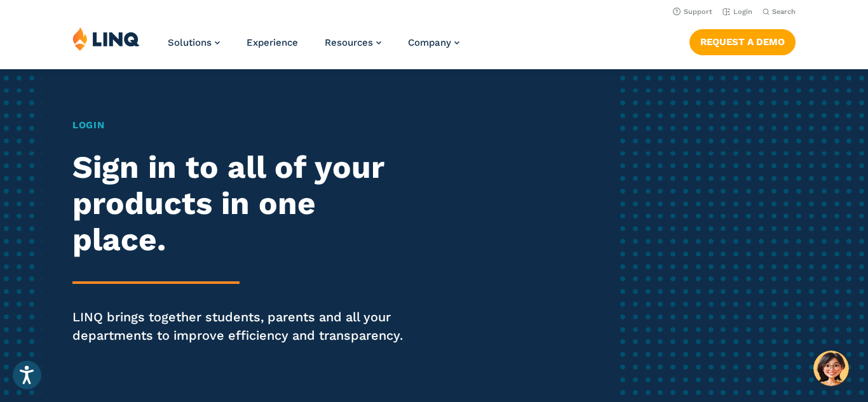  Describe the element at coordinates (433, 42) in the screenshot. I see `a: Company` at that location.